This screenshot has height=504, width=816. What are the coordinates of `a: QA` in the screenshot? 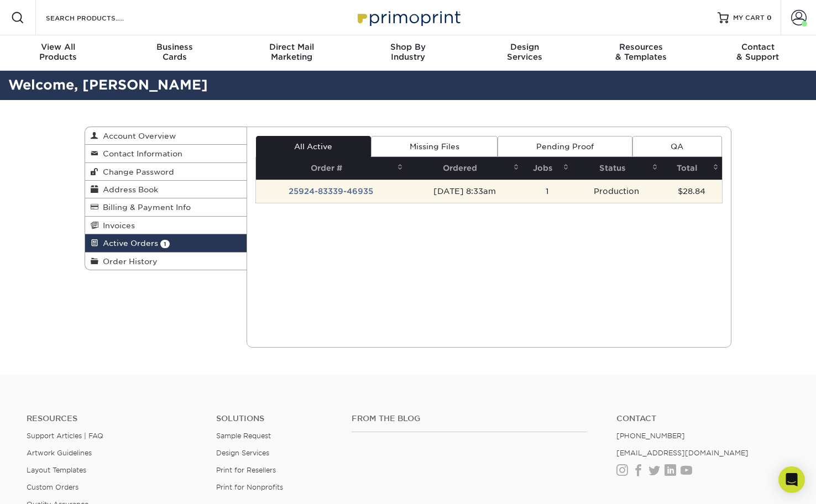 It's located at (677, 147).